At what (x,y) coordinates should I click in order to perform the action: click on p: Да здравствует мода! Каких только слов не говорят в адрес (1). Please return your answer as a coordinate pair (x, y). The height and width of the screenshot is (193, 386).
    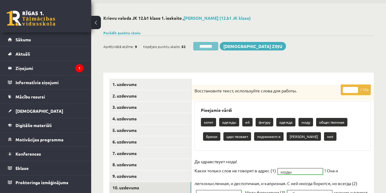
    Looking at the image, I should click on (235, 166).